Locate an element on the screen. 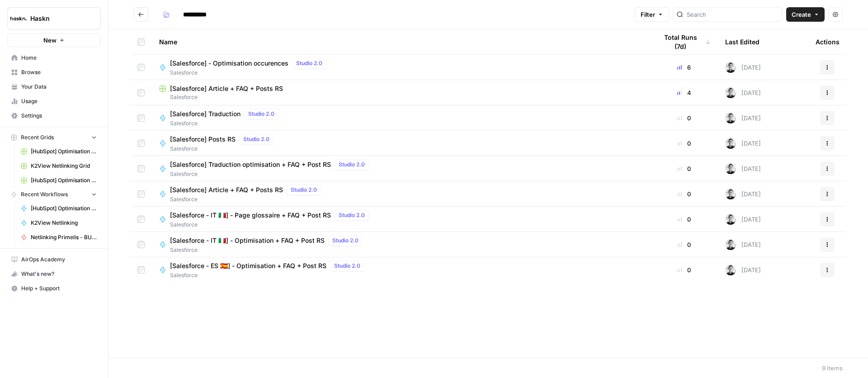 Image resolution: width=868 pixels, height=378 pixels. span: K2View Netlinking Grid is located at coordinates (63, 166).